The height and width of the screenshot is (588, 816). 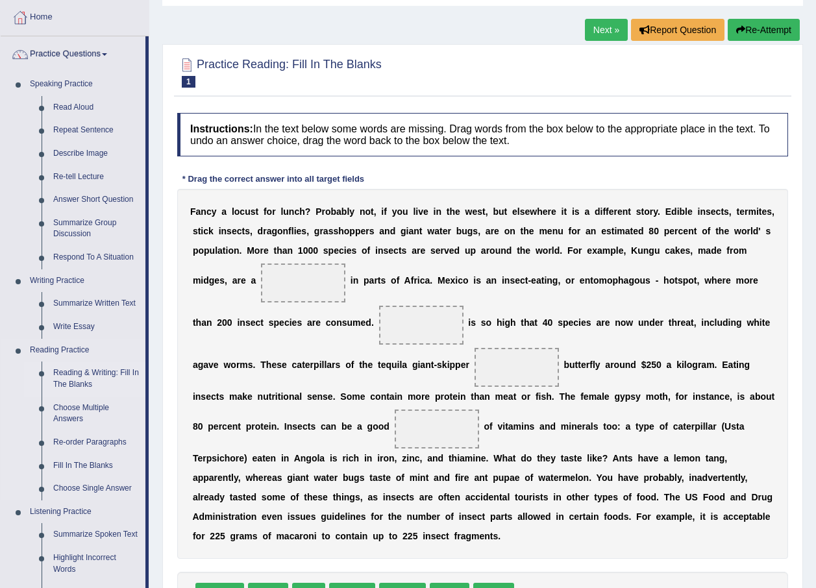 I want to click on b: v, so click(x=420, y=212).